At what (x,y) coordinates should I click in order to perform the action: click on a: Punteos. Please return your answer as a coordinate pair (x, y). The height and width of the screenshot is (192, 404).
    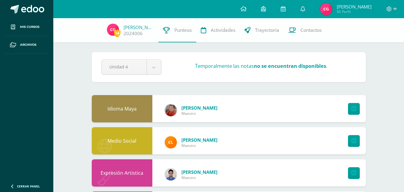
    Looking at the image, I should click on (177, 30).